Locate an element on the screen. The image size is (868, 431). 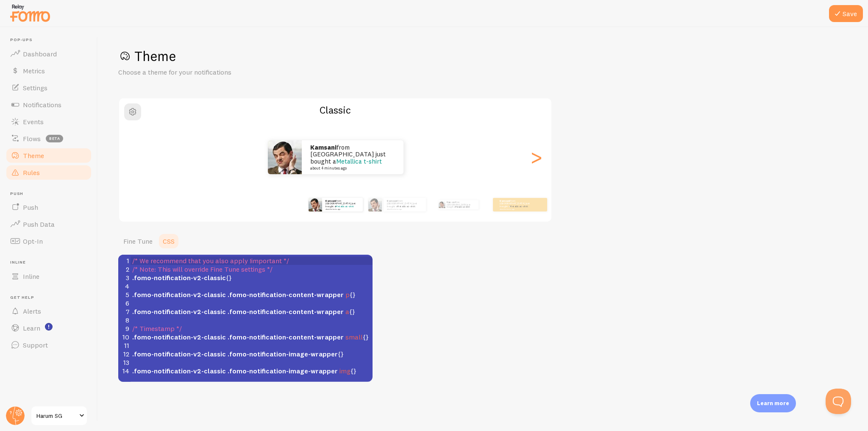
img: fomo-relay-logo-orange.svg is located at coordinates (30, 12).